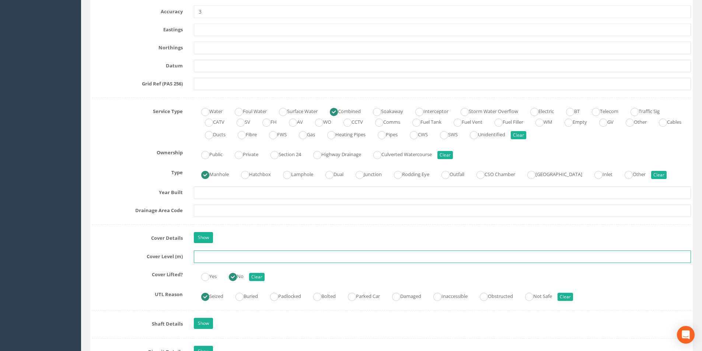  Describe the element at coordinates (137, 209) in the screenshot. I see `label: Drainage Area Code` at that location.